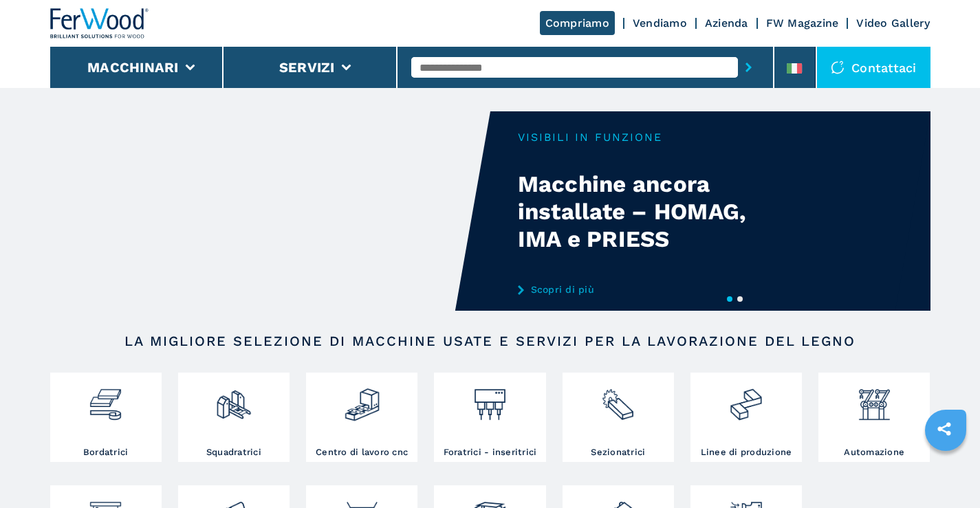 Image resolution: width=980 pixels, height=508 pixels. What do you see at coordinates (748, 67) in the screenshot?
I see `button: submit-button` at bounding box center [748, 67].